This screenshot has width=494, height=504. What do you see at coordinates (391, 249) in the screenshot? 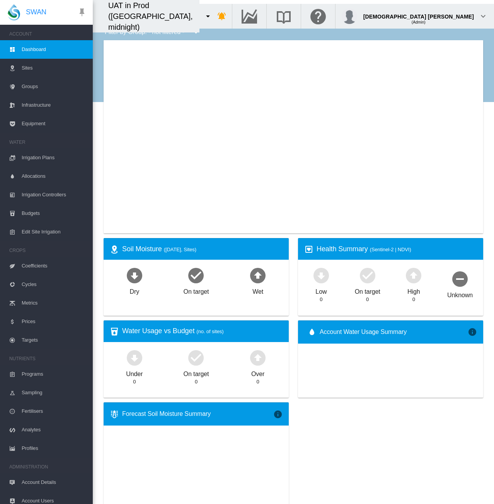
I see `span: (Sentinel-2 | NDVI)` at bounding box center [391, 249].